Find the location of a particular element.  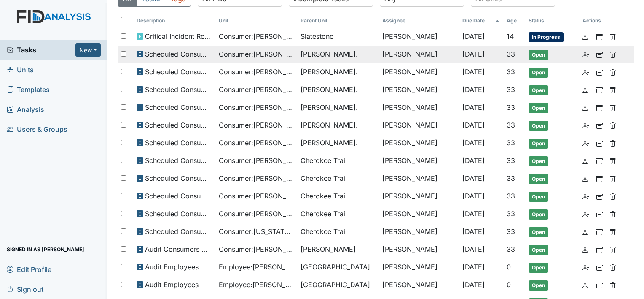

span: Edit Profile is located at coordinates (29, 269).